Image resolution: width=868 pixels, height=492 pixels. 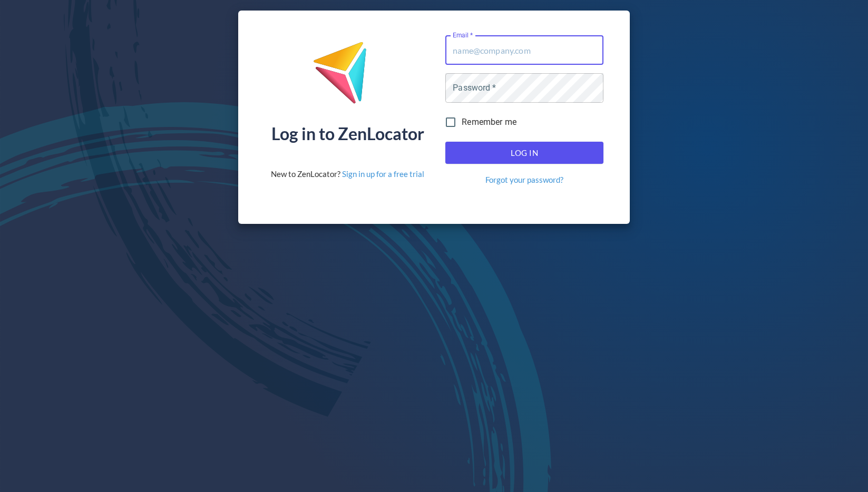 I want to click on span: Log In, so click(x=524, y=153).